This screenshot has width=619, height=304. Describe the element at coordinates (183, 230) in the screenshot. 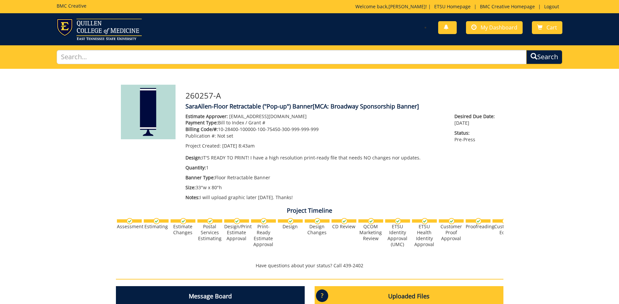

I see `div: Estimate Changes` at that location.